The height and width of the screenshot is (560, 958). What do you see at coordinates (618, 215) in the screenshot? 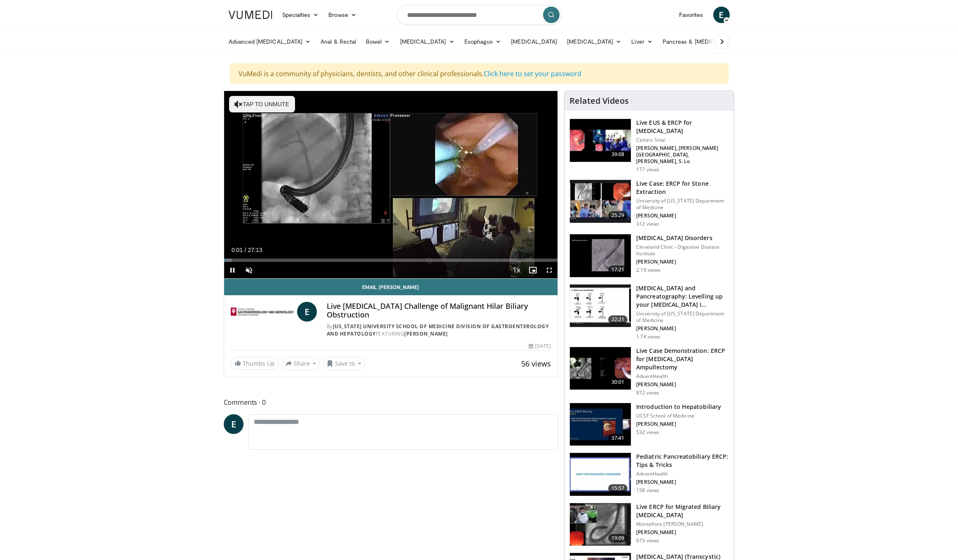
I see `span: 25:29` at bounding box center [618, 215].